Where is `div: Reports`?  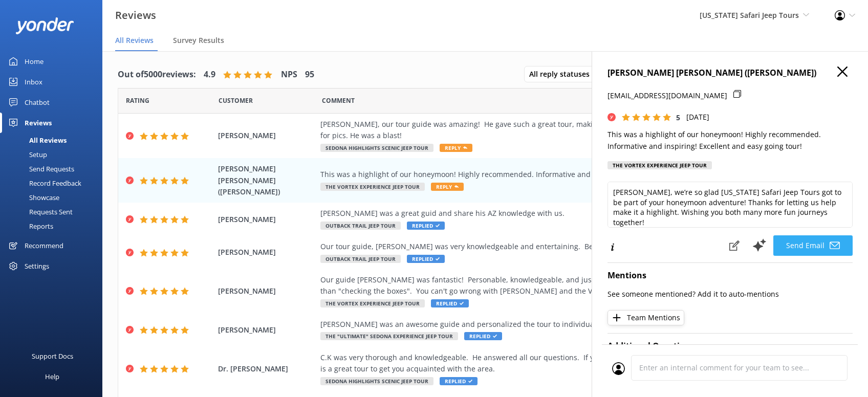
div: Reports is located at coordinates (29, 226).